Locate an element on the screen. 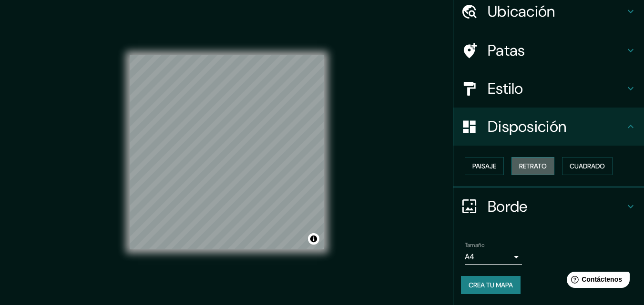 This screenshot has width=644, height=305. font: Ubicación is located at coordinates (521, 12).